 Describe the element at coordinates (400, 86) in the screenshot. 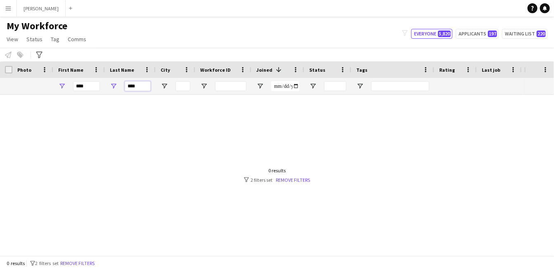

I see `input: Tags Filter Input` at that location.